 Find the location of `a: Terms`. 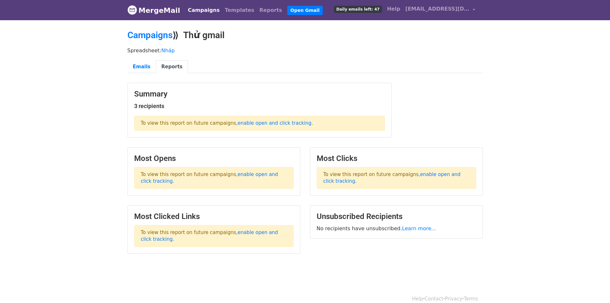

a: Terms is located at coordinates (471, 299).